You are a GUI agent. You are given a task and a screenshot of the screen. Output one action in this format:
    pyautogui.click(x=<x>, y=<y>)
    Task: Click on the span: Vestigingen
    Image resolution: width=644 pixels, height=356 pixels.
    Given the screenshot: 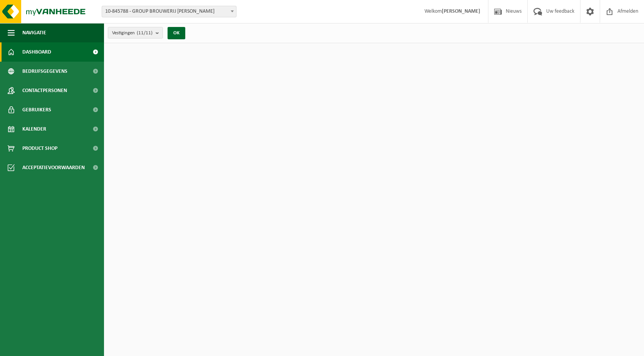 What is the action you would take?
    pyautogui.click(x=132, y=33)
    